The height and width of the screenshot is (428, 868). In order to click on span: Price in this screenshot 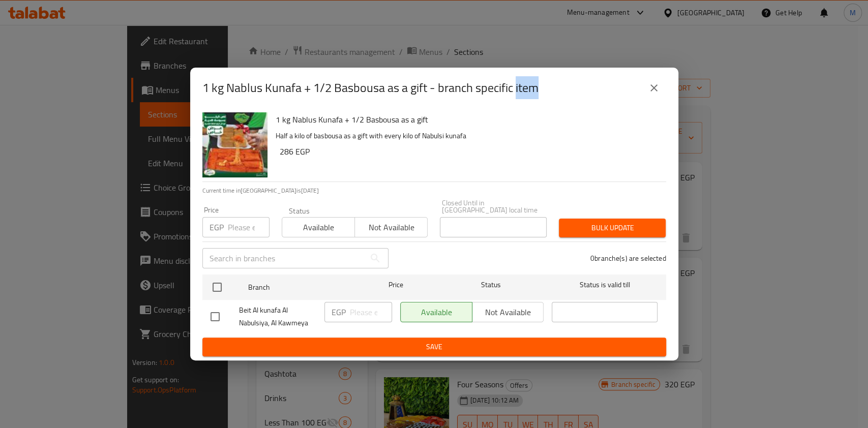, I will do `click(396, 285)`.